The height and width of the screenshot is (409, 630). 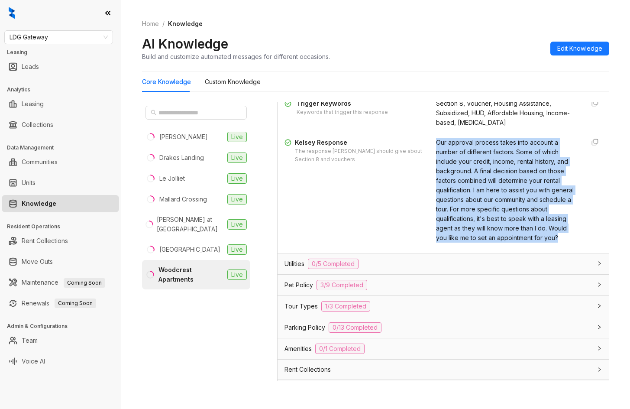 What do you see at coordinates (308, 370) in the screenshot?
I see `span: Rent Collections` at bounding box center [308, 370].